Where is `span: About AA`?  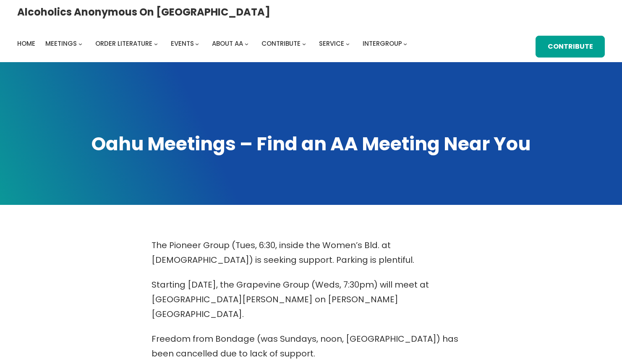 span: About AA is located at coordinates (228, 43).